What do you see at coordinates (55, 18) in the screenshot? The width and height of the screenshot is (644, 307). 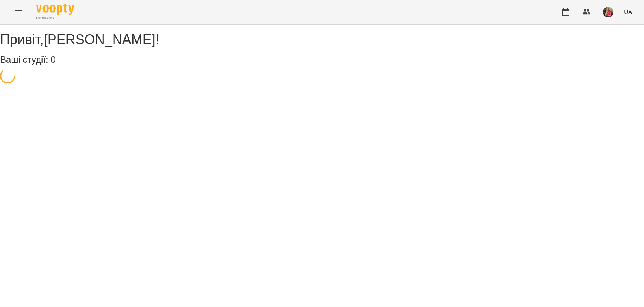 I see `span: For Business` at bounding box center [55, 18].